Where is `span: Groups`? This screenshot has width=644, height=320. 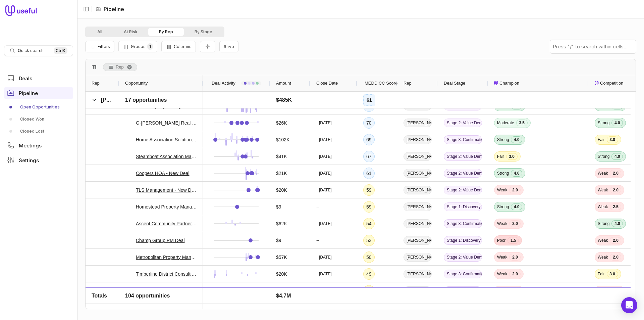 span: Groups is located at coordinates (138, 46).